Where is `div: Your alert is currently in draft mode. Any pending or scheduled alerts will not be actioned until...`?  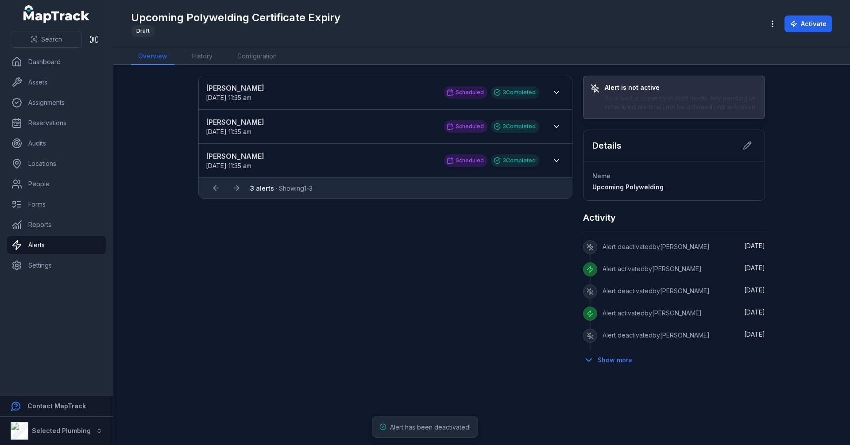
div: Your alert is currently in draft mode. Any pending or scheduled alerts will not be actioned until... is located at coordinates (681, 103).